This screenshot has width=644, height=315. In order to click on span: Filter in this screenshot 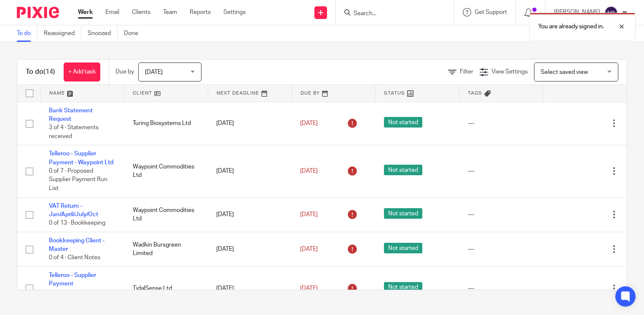, I will do `click(466, 72)`.